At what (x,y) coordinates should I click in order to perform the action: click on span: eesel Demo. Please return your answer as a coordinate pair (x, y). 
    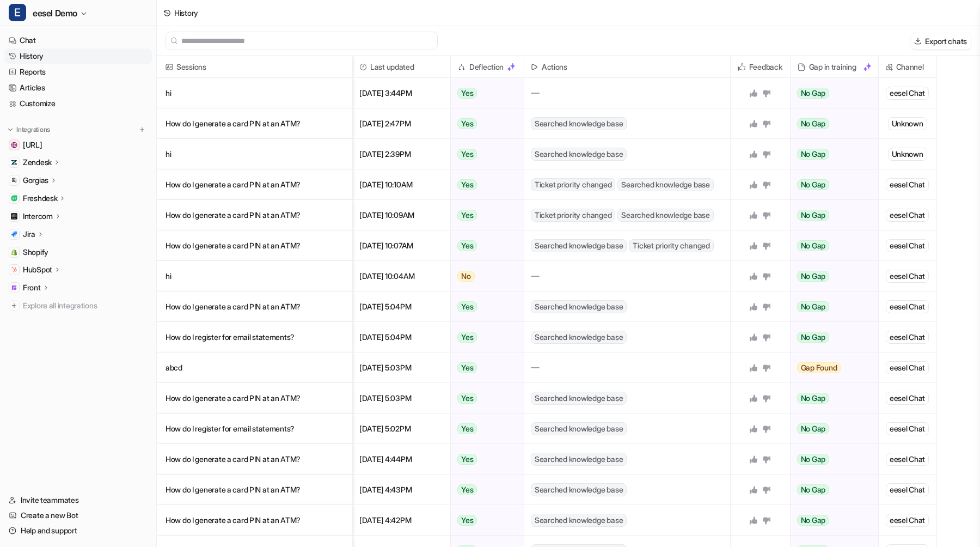
    Looking at the image, I should click on (55, 13).